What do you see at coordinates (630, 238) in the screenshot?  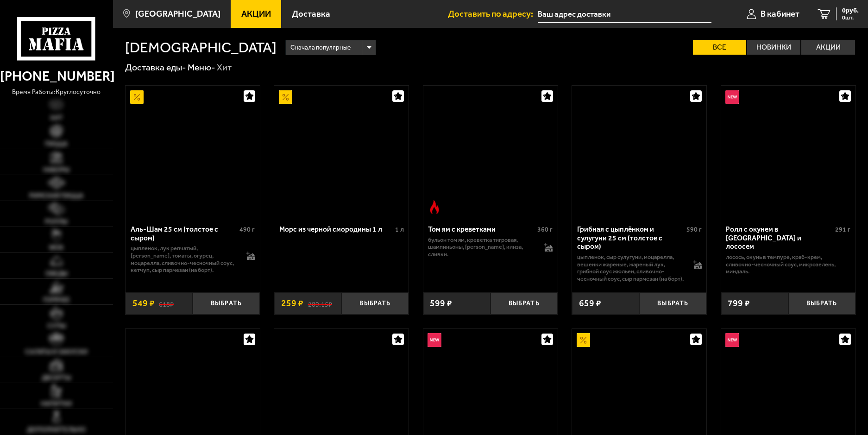 I see `div: Грибная с цыплёнком и сулугуни 25 см (толстое с сыром)` at bounding box center [630, 238].